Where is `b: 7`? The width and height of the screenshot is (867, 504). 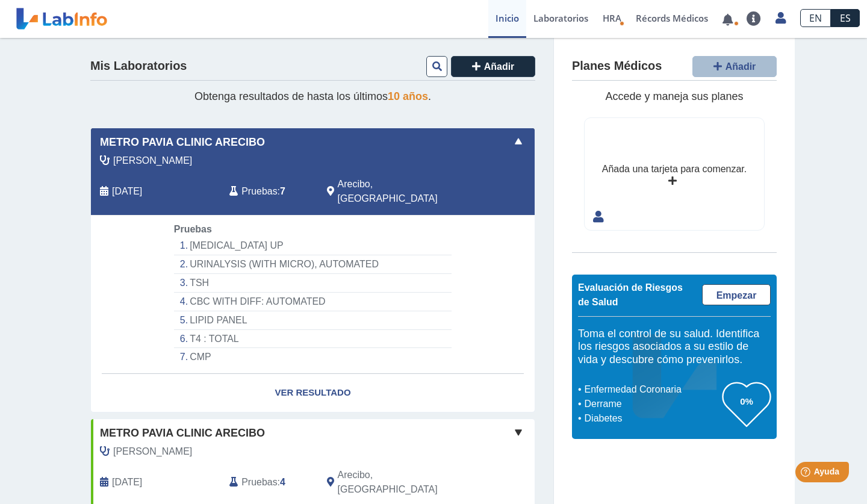
b: 7 is located at coordinates (282, 191).